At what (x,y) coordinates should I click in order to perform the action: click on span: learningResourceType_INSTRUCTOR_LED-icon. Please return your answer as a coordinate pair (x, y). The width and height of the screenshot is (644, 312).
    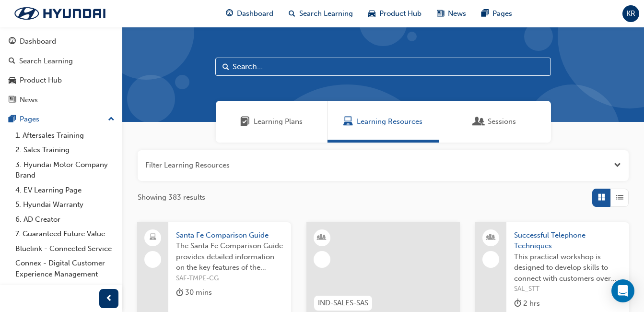
    Looking at the image, I should click on (322, 237).